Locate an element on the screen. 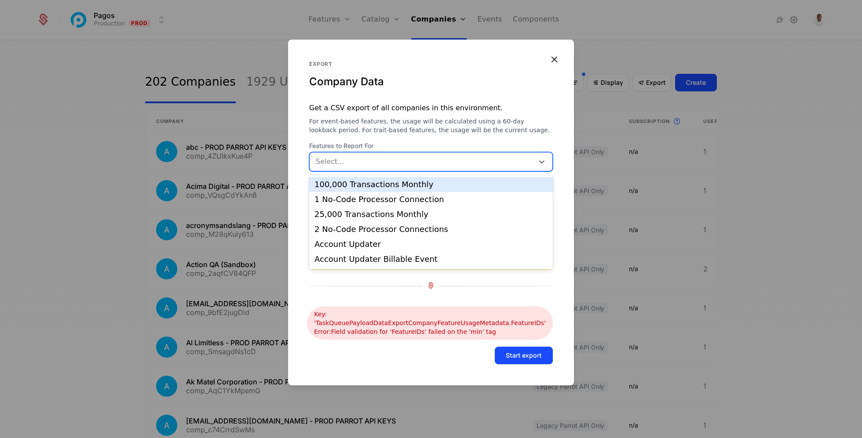 This screenshot has width=862, height=438. div: Company Data is located at coordinates (431, 82).